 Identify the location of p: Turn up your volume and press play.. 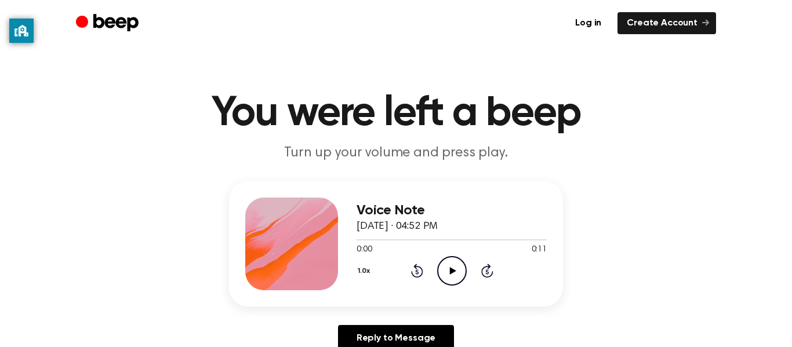
(396, 153).